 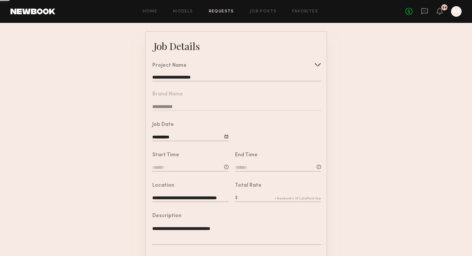 What do you see at coordinates (444, 8) in the screenshot?
I see `div: 34` at bounding box center [444, 8].